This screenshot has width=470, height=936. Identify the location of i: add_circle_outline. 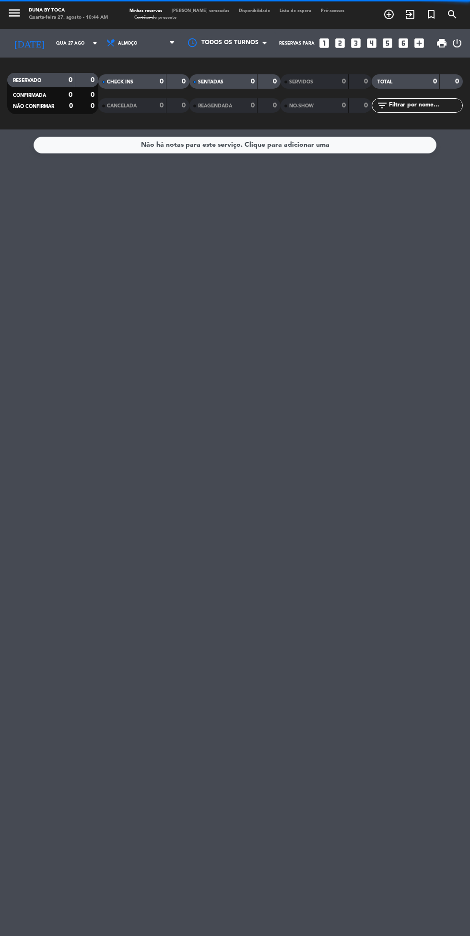
(389, 14).